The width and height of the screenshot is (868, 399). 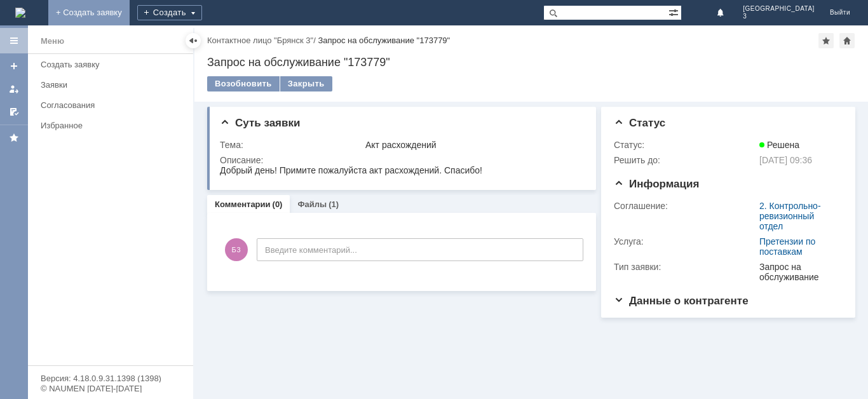 What do you see at coordinates (847, 41) in the screenshot?
I see `div: Сделать домашней страницей` at bounding box center [847, 41].